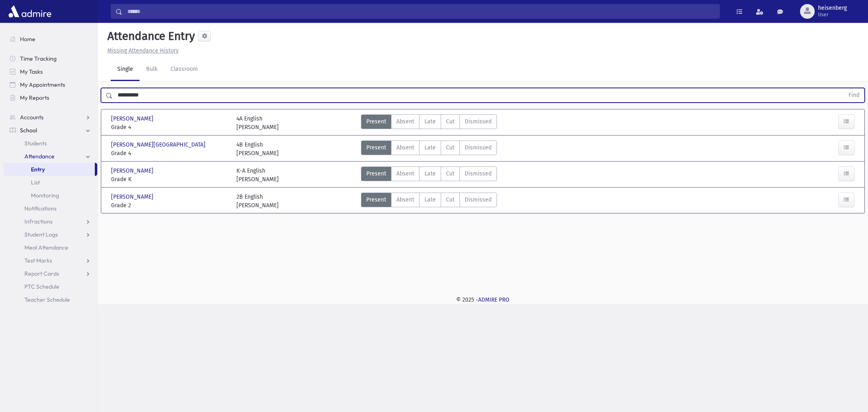  What do you see at coordinates (41, 273) in the screenshot?
I see `span: Report Cards` at bounding box center [41, 273].